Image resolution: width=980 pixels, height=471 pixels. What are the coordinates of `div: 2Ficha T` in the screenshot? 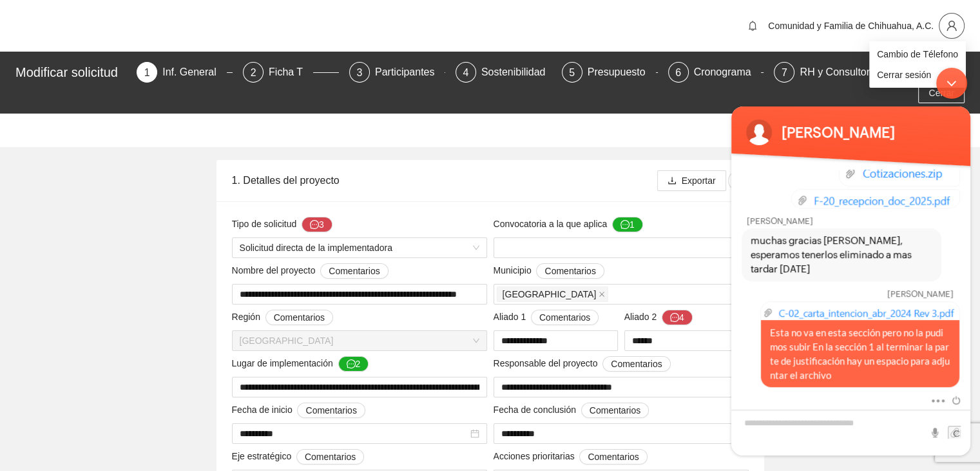 It's located at (291, 72).